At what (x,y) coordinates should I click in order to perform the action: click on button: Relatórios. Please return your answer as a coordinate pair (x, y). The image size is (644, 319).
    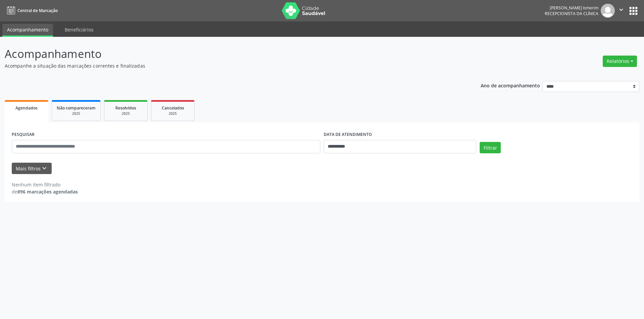
    Looking at the image, I should click on (620, 61).